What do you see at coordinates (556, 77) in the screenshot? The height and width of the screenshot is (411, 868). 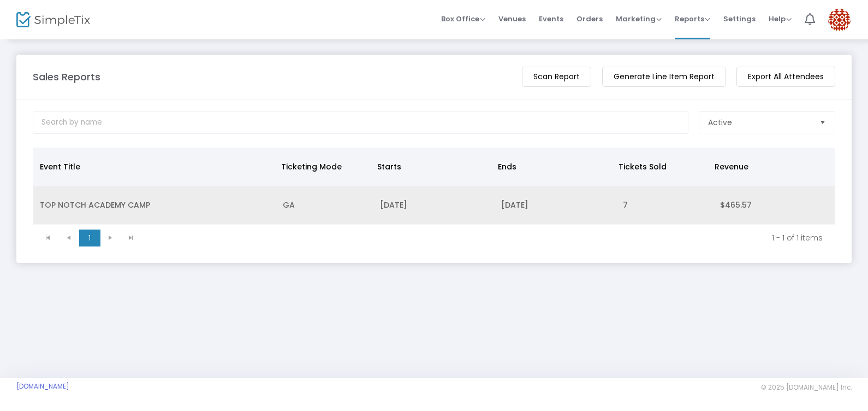 I see `m-button: Scan Report` at bounding box center [556, 77].